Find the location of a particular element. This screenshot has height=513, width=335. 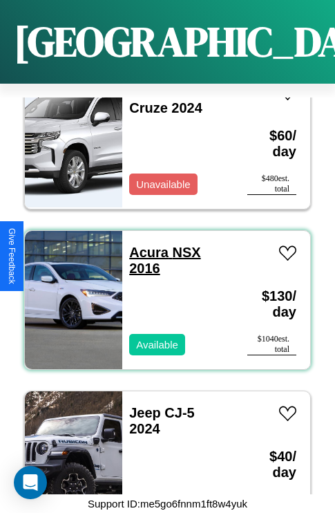

a: Jeep CJ-5 2024 is located at coordinates (162, 420).